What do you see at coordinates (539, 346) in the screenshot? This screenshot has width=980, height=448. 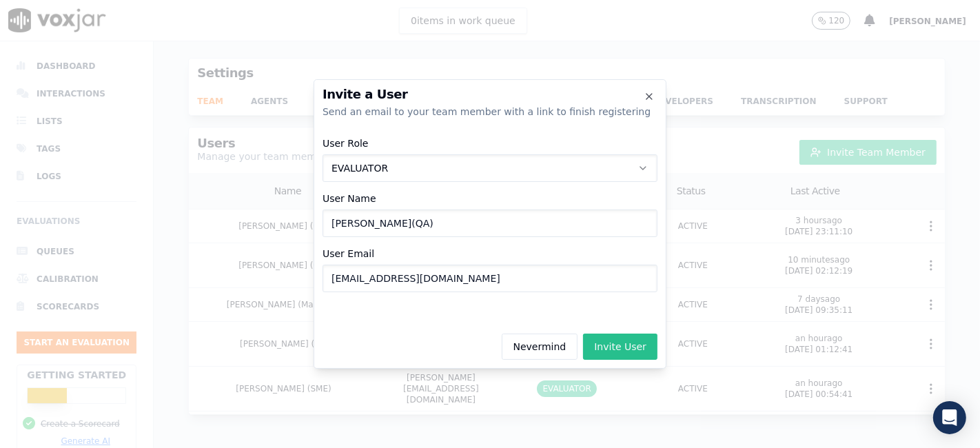 I see `button: Nevermind` at bounding box center [539, 346].